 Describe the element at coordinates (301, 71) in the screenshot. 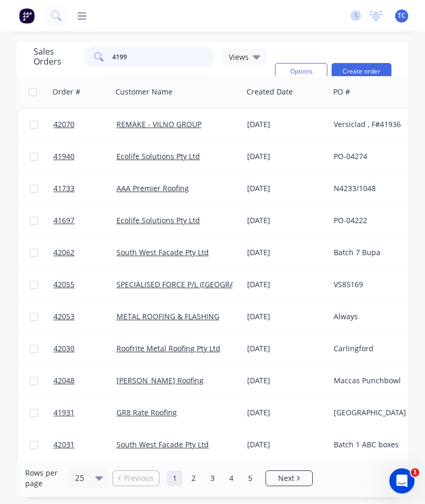

I see `button: Options` at that location.